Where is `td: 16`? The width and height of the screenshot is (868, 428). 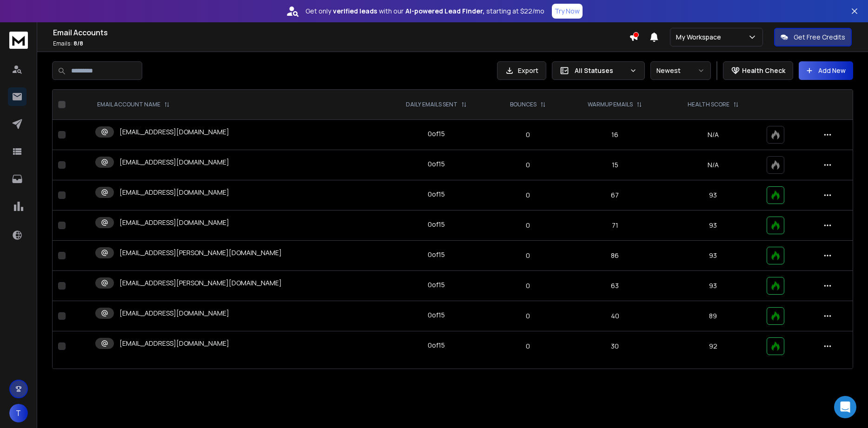 td: 16 is located at coordinates (615, 135).